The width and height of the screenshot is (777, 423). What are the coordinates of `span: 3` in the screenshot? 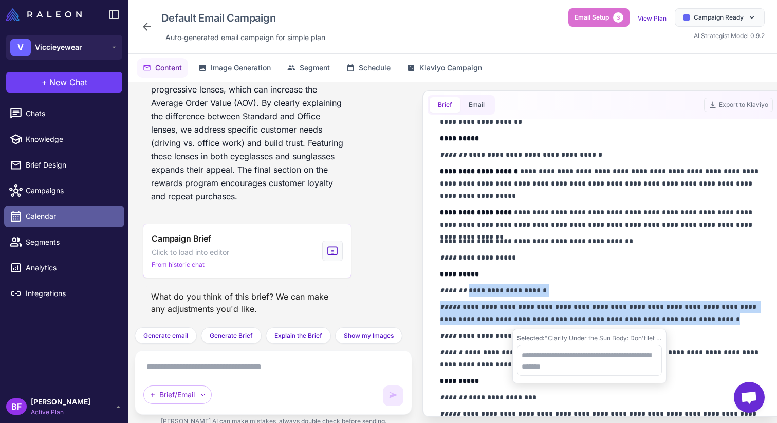 It's located at (618, 17).